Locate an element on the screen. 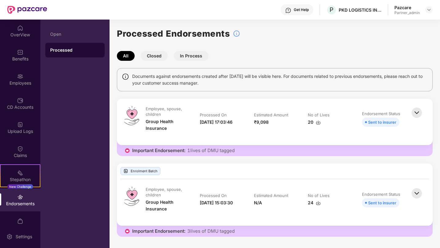  img: svg+xml;base64,PHN2ZyBpZD0iU2V0dGluZy0yMHgyMCIgeG1sbnM9Imh0dHA6Ly93d3cudzMub3JnLzIwMDAvc3ZnIiB3aW... is located at coordinates (9, 237).